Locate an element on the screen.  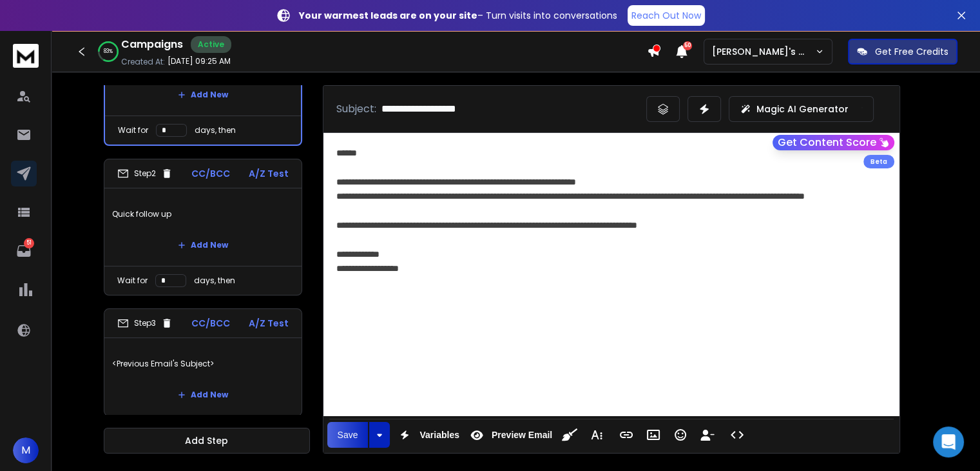
h1: Campaigns is located at coordinates (152, 44).